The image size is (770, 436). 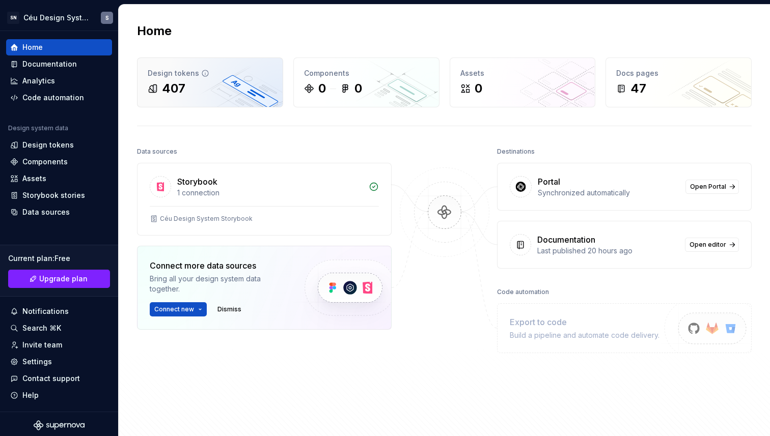 I want to click on div: 1 connection, so click(x=270, y=193).